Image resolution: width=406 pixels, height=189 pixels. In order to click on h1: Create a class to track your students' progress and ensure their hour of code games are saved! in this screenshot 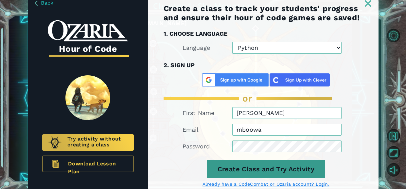, I will do `click(266, 13)`.